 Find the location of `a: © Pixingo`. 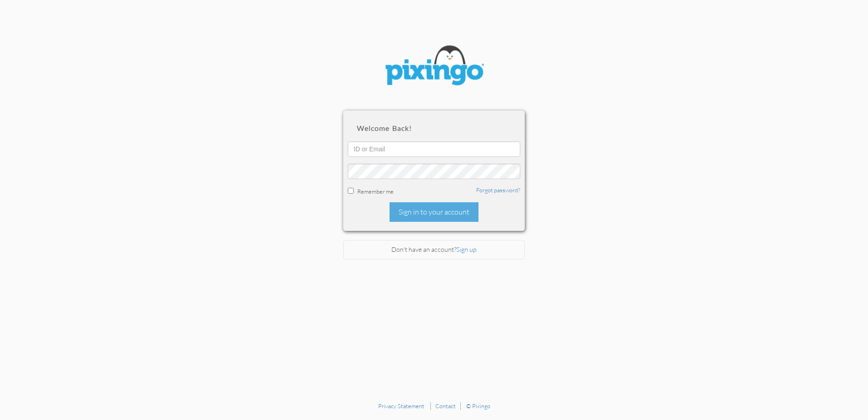

a: © Pixingo is located at coordinates (479, 406).